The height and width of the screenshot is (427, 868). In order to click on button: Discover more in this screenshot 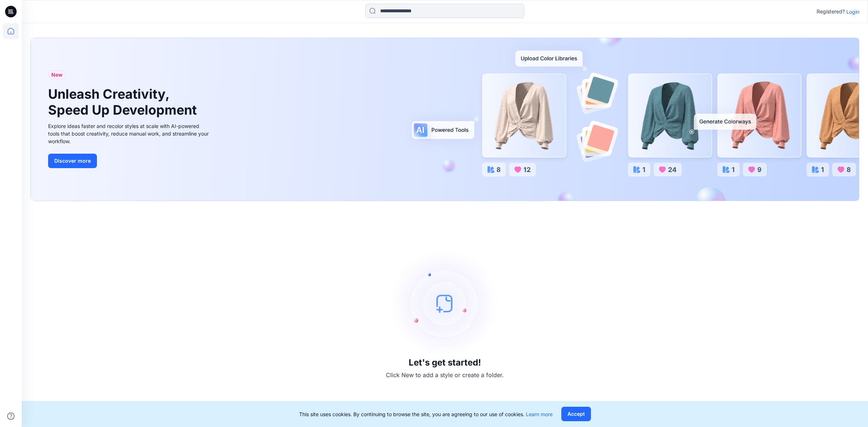, I will do `click(72, 161)`.